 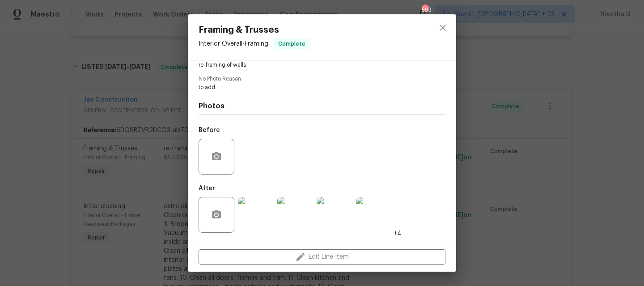 What do you see at coordinates (207, 189) in the screenshot?
I see `h5: After` at bounding box center [207, 189].